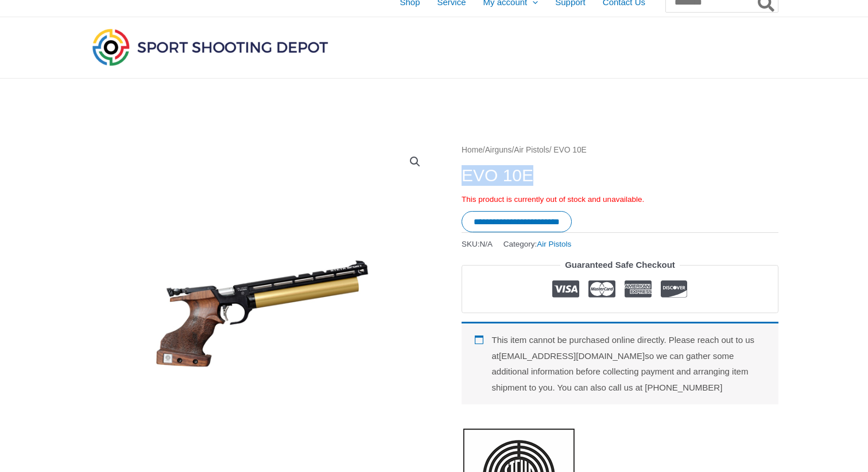  What do you see at coordinates (620, 176) in the screenshot?
I see `h1: EVO 10E` at bounding box center [620, 176].